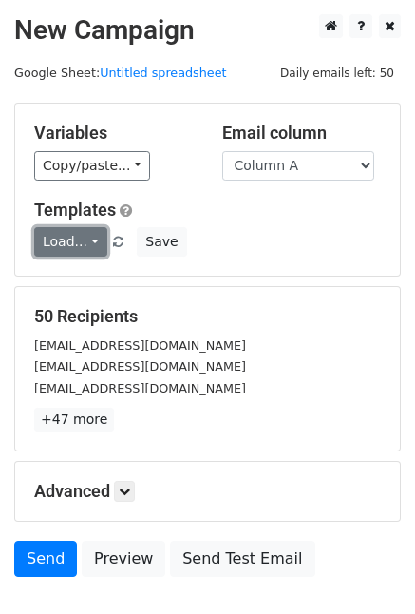 Image resolution: width=415 pixels, height=614 pixels. I want to click on button: Save, so click(161, 241).